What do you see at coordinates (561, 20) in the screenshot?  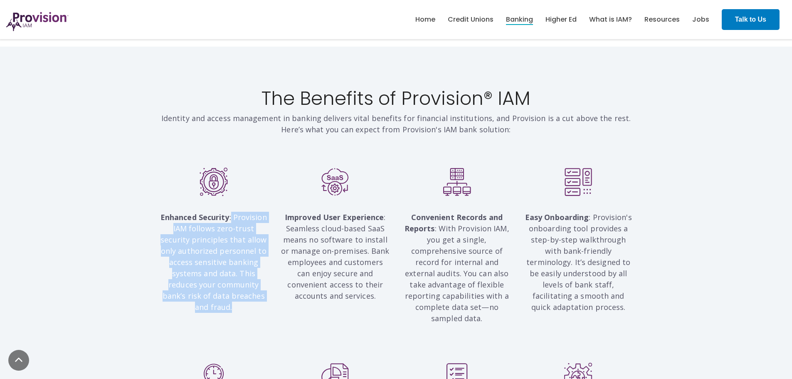 I see `a: Higher Ed` at bounding box center [561, 20].